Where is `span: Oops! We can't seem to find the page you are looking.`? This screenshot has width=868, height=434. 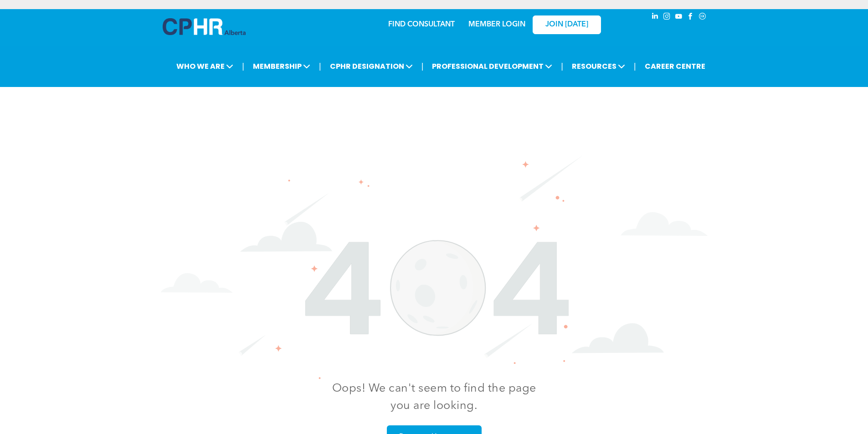 span: Oops! We can't seem to find the page you are looking. is located at coordinates (434, 397).